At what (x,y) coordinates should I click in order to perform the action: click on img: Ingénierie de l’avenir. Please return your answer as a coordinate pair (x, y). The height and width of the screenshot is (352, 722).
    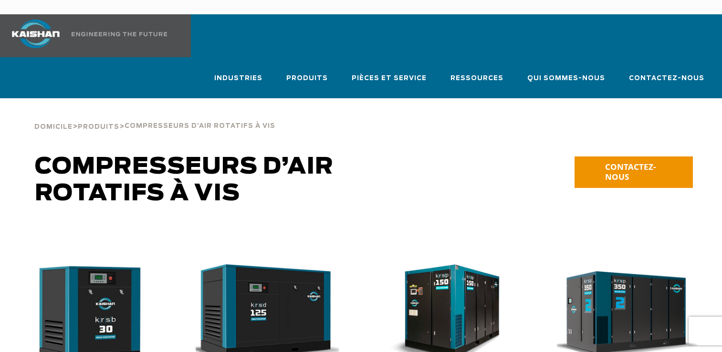
    Looking at the image, I should click on (119, 34).